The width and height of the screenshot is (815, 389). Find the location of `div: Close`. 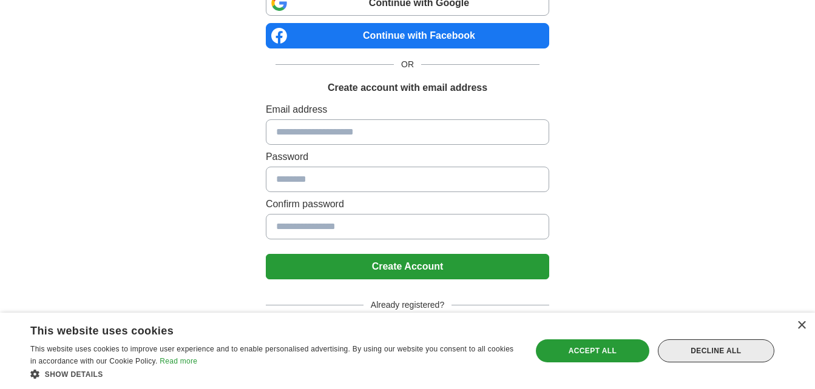

div: Close is located at coordinates (801, 326).